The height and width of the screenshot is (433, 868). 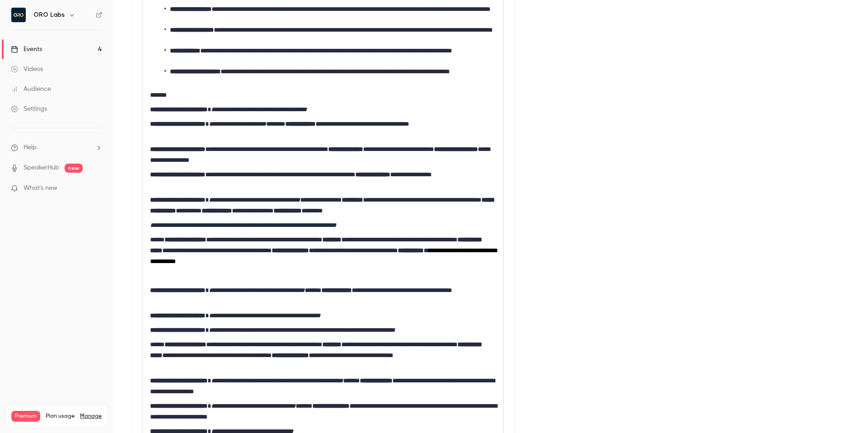 What do you see at coordinates (91, 416) in the screenshot?
I see `a: Manage` at bounding box center [91, 416].